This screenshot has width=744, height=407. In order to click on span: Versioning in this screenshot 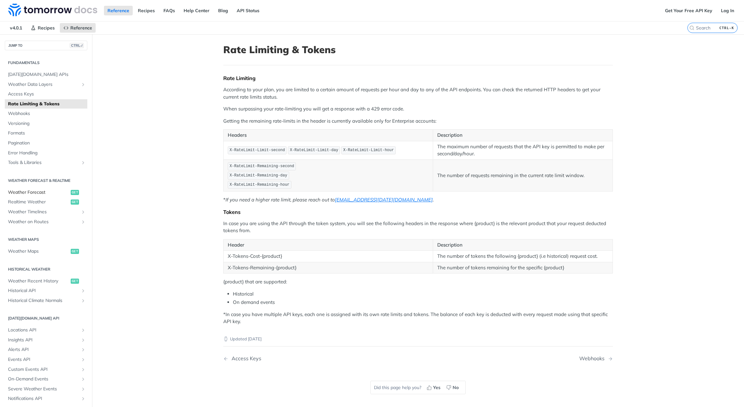, I will do `click(47, 123)`.